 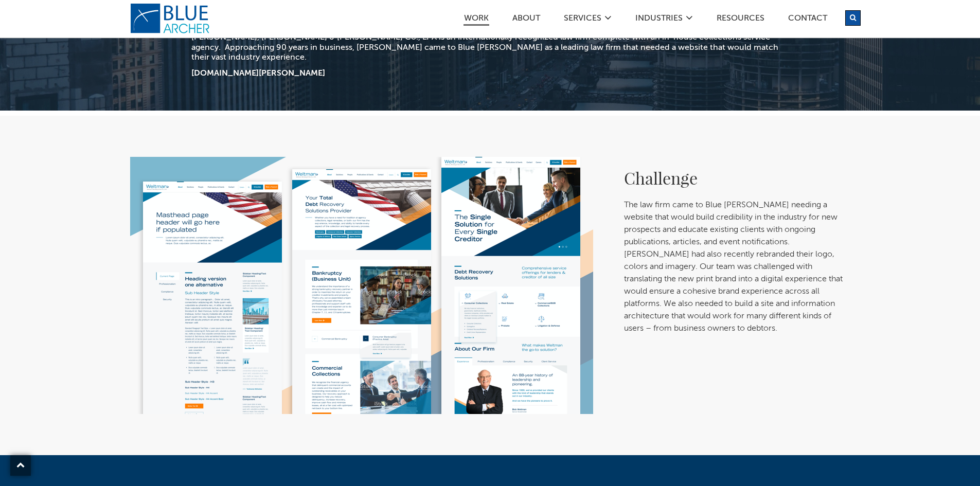 What do you see at coordinates (171, 19) in the screenshot?
I see `a: logo` at bounding box center [171, 19].